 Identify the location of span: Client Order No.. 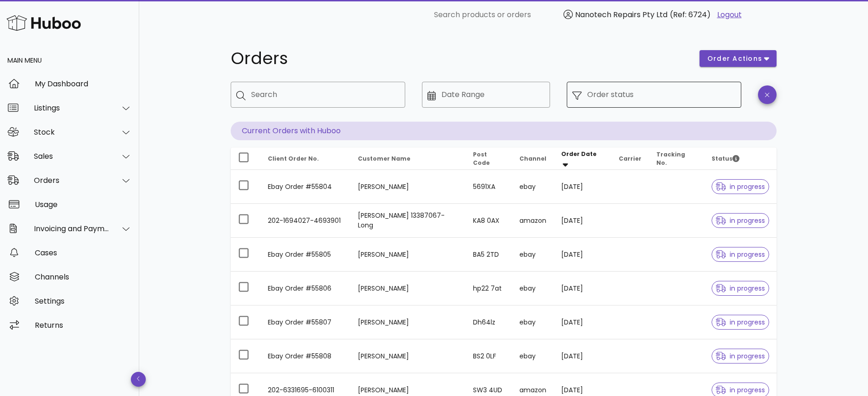
(294, 158).